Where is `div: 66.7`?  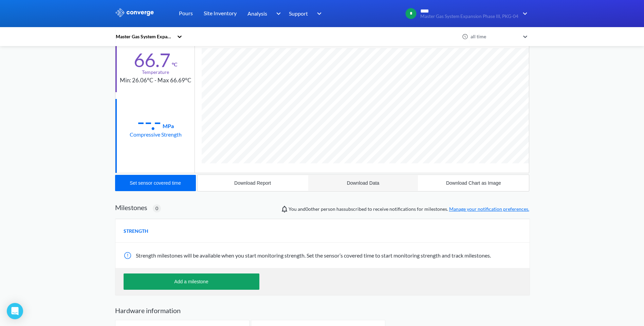
div: 66.7 is located at coordinates (152, 60).